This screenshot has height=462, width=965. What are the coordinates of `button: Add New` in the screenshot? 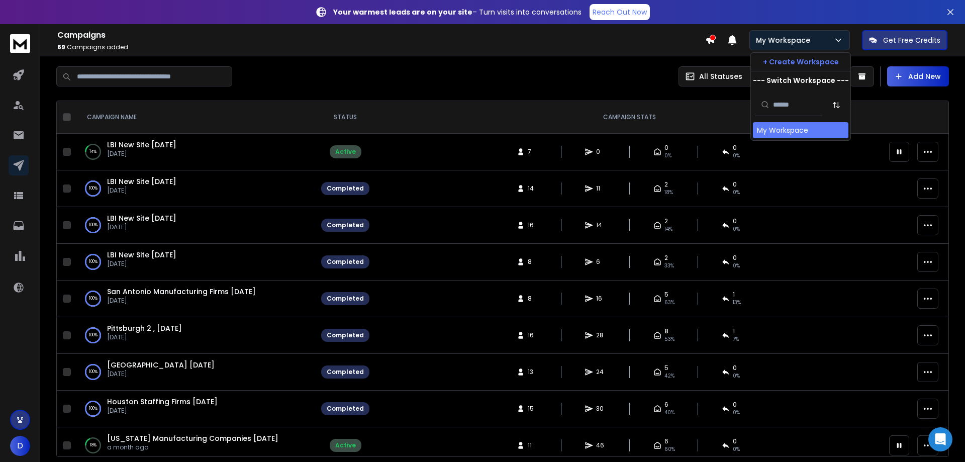 It's located at (918, 76).